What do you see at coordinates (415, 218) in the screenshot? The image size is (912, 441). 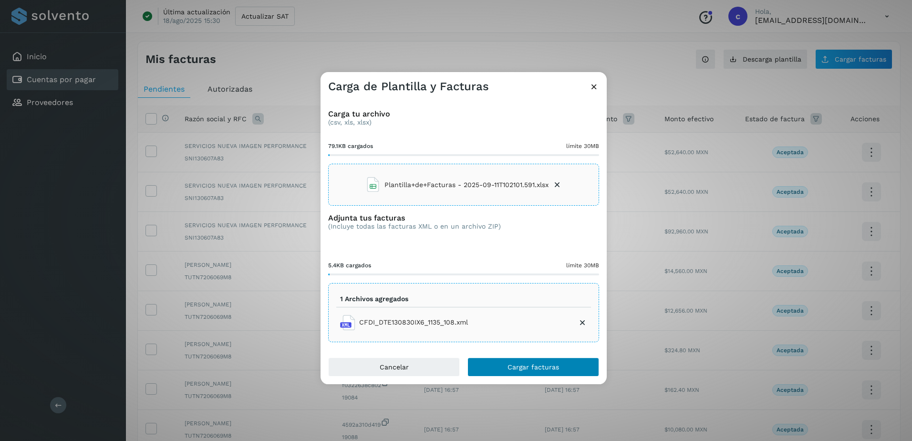 I see `h3: Adjunta tus facturas` at bounding box center [415, 218].